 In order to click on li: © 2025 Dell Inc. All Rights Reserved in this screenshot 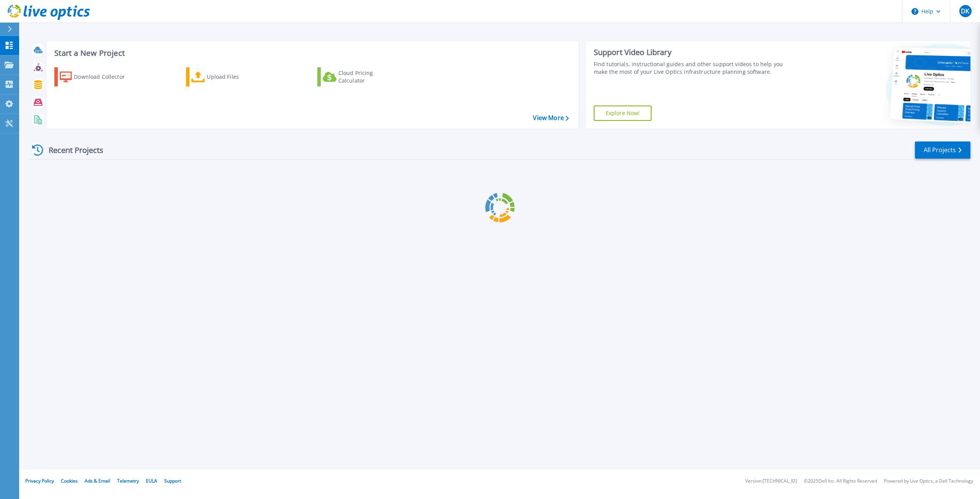, I will do `click(840, 481)`.